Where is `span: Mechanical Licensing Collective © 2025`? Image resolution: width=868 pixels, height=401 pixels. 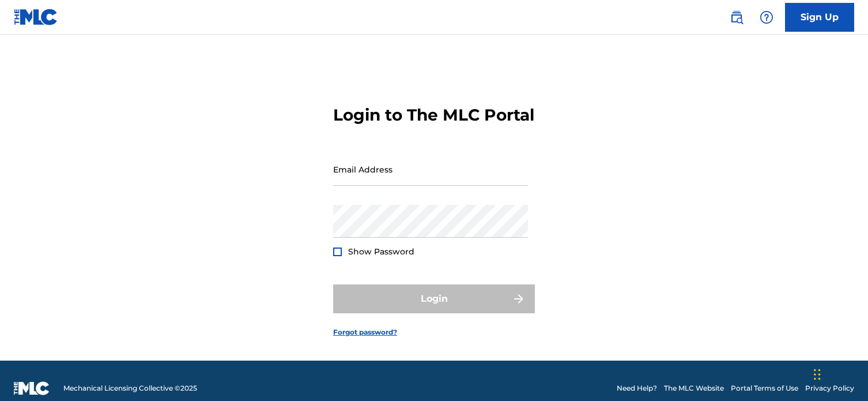 span: Mechanical Licensing Collective © 2025 is located at coordinates (131, 388).